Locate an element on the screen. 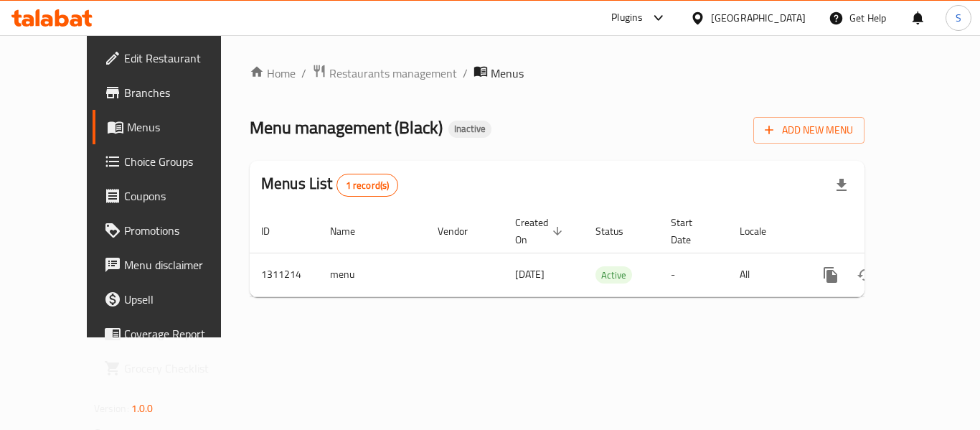 The image size is (980, 430). a: Promotions is located at coordinates (172, 231).